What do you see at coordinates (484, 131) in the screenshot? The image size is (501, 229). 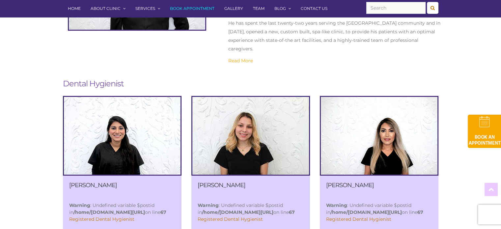 I see `img: book-an-appointment-hod-gld.png` at bounding box center [484, 131].